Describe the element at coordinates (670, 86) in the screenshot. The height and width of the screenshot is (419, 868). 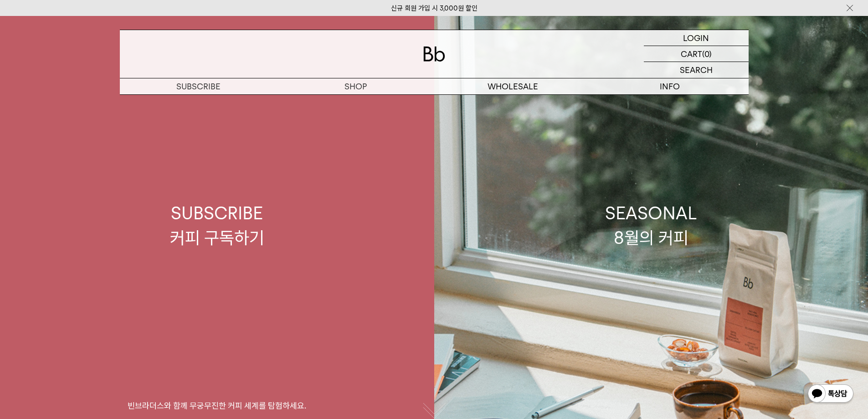
I see `p: INFO` at that location.